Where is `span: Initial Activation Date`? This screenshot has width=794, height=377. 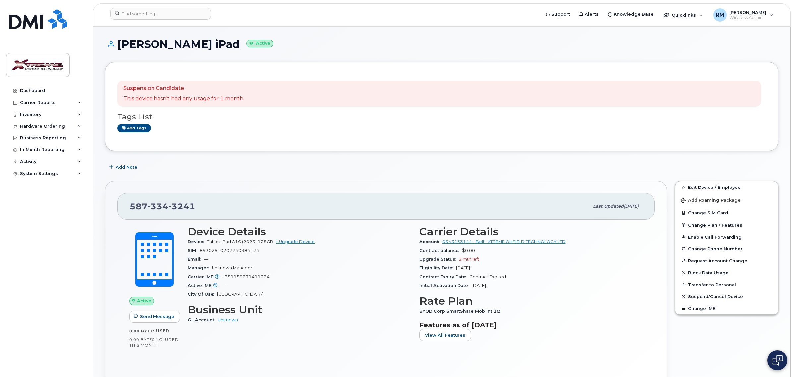 span: Initial Activation Date is located at coordinates (445, 285).